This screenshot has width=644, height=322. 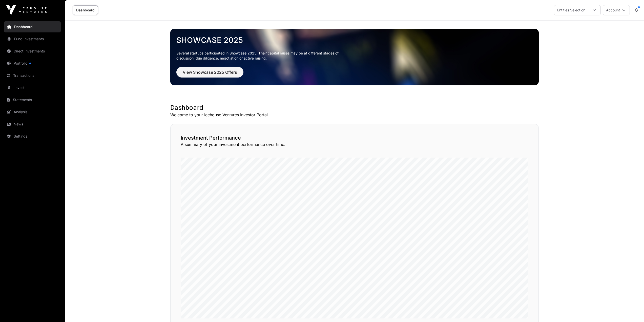 What do you see at coordinates (32, 112) in the screenshot?
I see `a: Analysis` at bounding box center [32, 112].